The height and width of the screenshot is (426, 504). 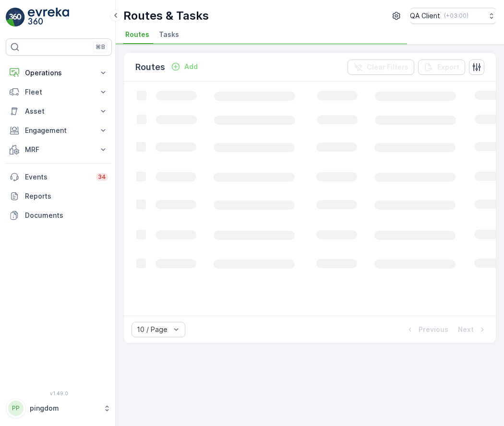 What do you see at coordinates (57, 177) in the screenshot?
I see `p: Events` at bounding box center [57, 177].